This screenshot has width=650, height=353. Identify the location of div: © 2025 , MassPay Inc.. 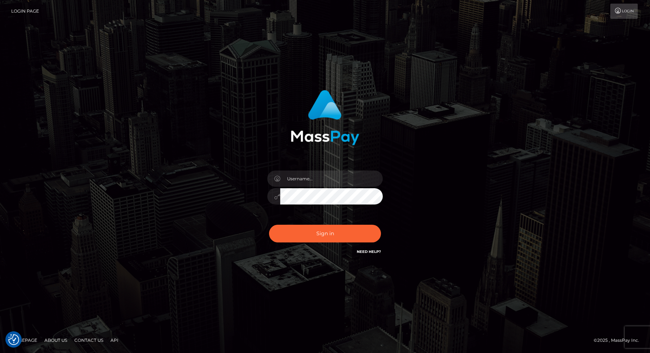
(619, 340).